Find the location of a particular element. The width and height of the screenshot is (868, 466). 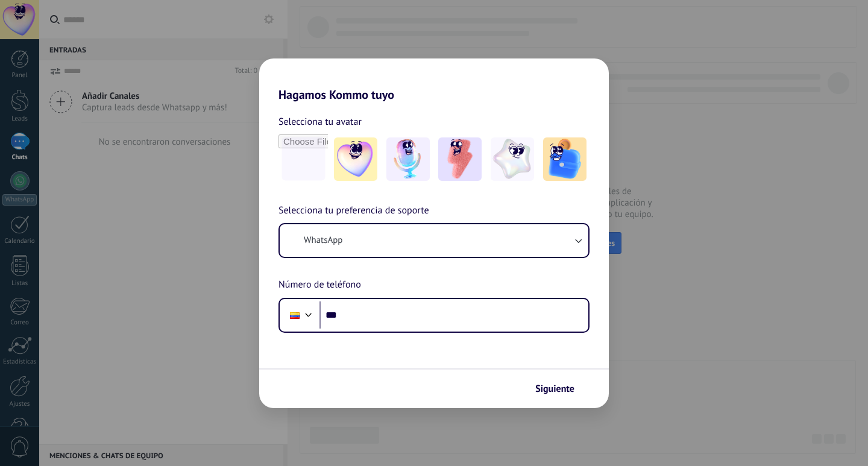

span: Siguiente is located at coordinates (554, 388).